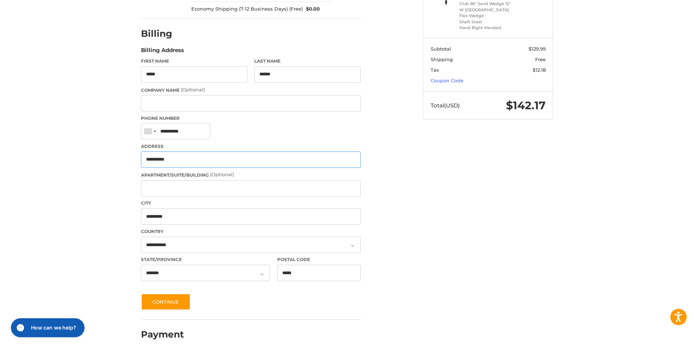 The height and width of the screenshot is (347, 694). What do you see at coordinates (162, 34) in the screenshot?
I see `h2: Billing` at bounding box center [162, 34].